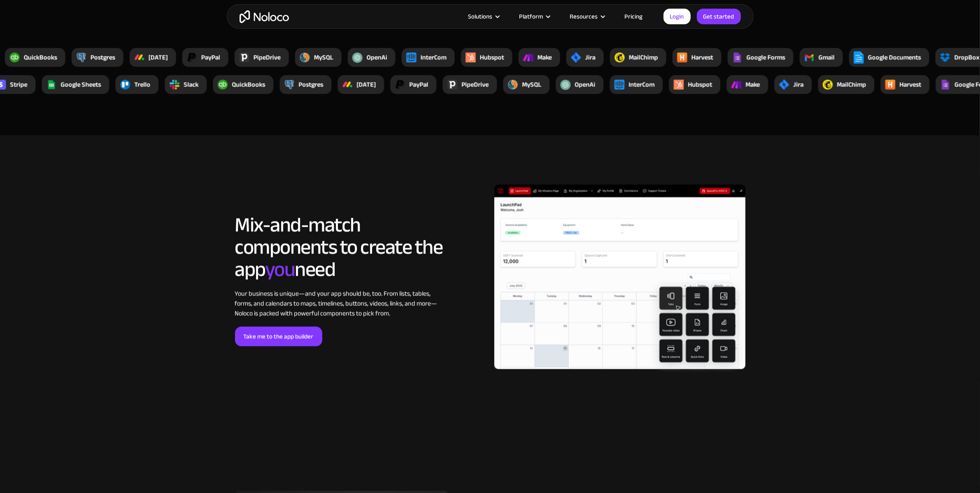 The width and height of the screenshot is (980, 493). What do you see at coordinates (279, 337) in the screenshot?
I see `a: Take me to the app builder` at bounding box center [279, 337].